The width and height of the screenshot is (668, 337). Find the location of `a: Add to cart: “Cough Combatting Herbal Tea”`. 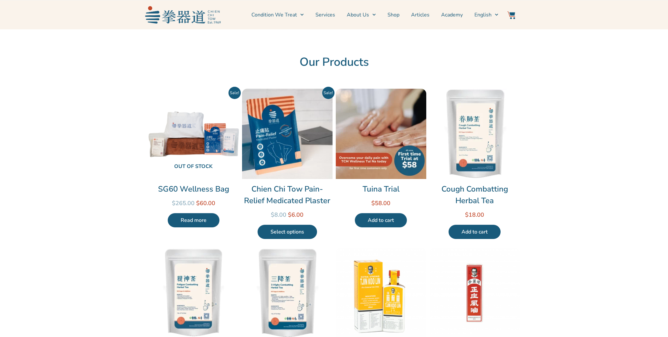

a: Add to cart: “Cough Combatting Herbal Tea” is located at coordinates (474, 232).